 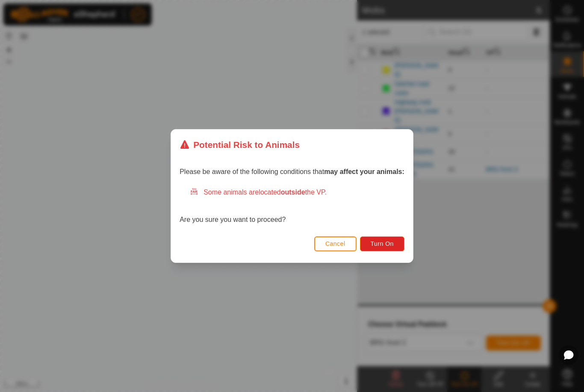 What do you see at coordinates (292, 206) in the screenshot?
I see `div: Are you sure you want to proceed?` at bounding box center [292, 206].